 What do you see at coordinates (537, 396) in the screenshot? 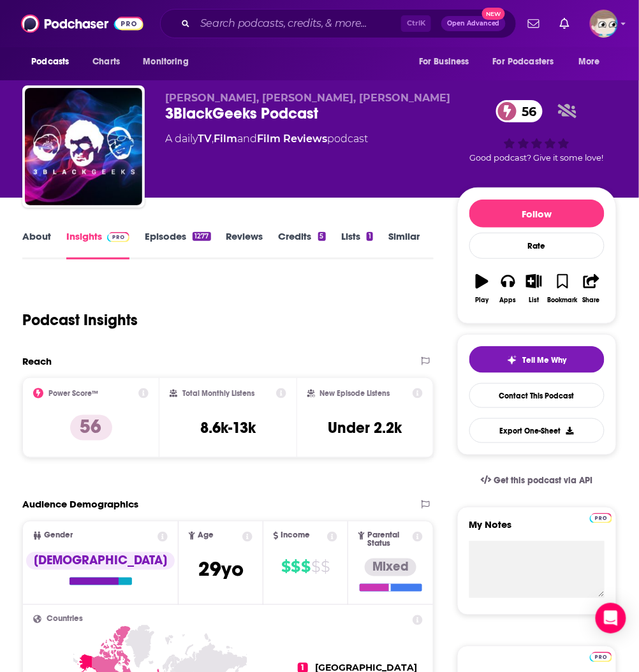
I see `a: Contact This Podcast` at bounding box center [537, 396].